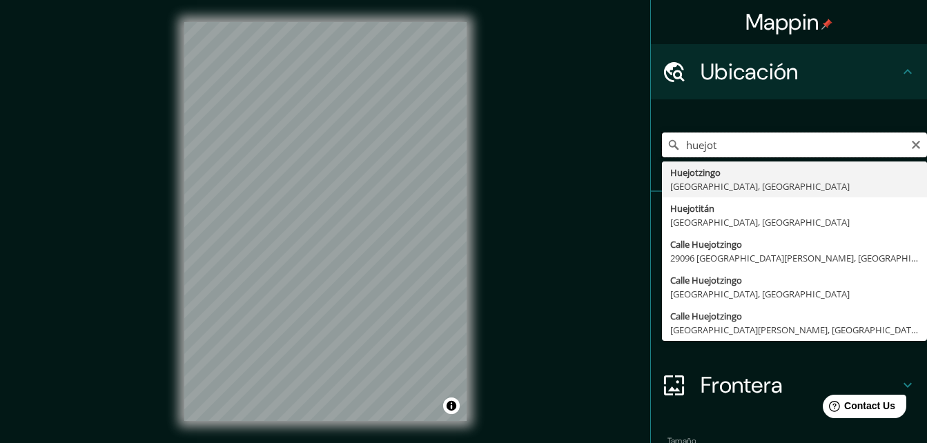  What do you see at coordinates (800, 330) in the screenshot?
I see `h4: Diseño` at bounding box center [800, 330].